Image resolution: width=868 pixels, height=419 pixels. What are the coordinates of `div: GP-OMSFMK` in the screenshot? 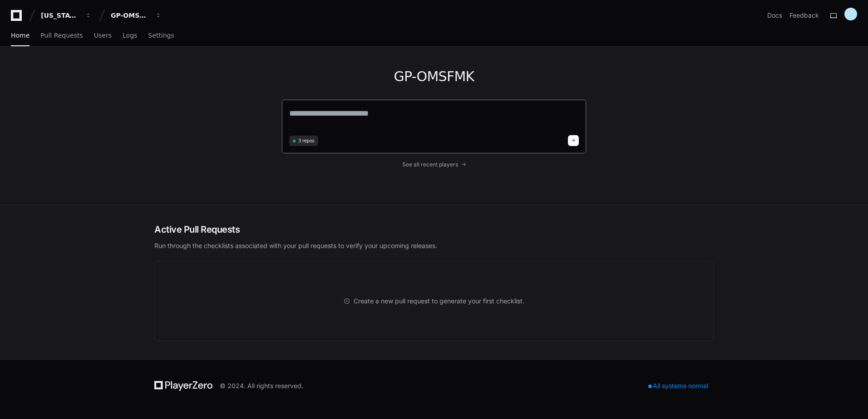 It's located at (130, 15).